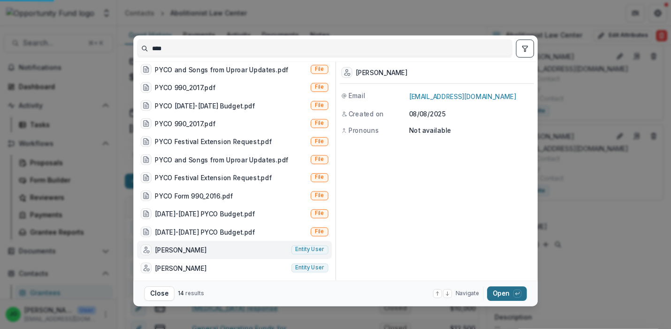 This screenshot has height=329, width=671. I want to click on p: 08/08/2025, so click(471, 114).